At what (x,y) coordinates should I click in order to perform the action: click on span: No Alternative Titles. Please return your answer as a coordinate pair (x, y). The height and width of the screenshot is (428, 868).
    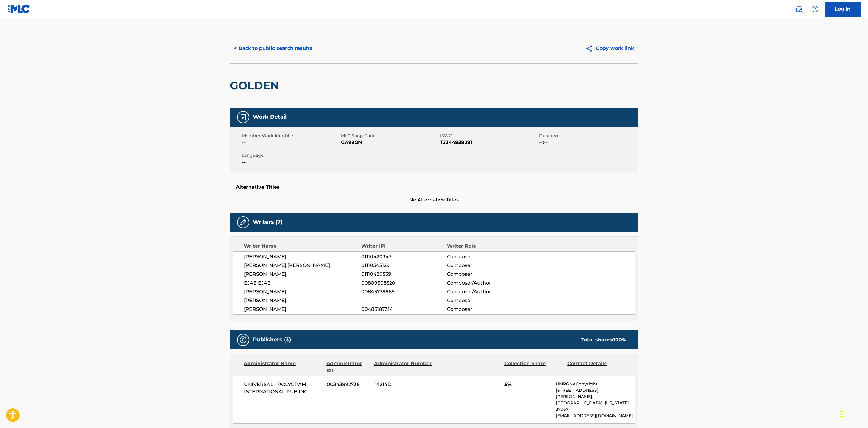
    Looking at the image, I should click on (434, 200).